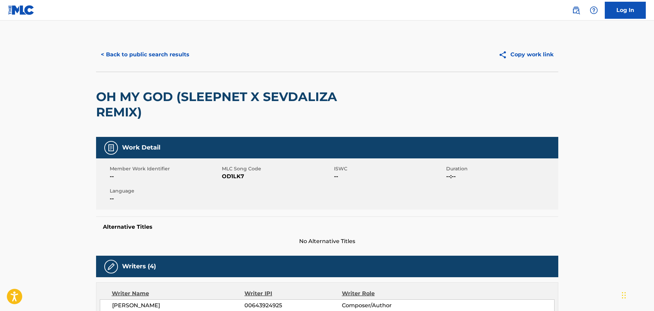 The width and height of the screenshot is (654, 311). Describe the element at coordinates (576, 10) in the screenshot. I see `a: Public Search` at that location.